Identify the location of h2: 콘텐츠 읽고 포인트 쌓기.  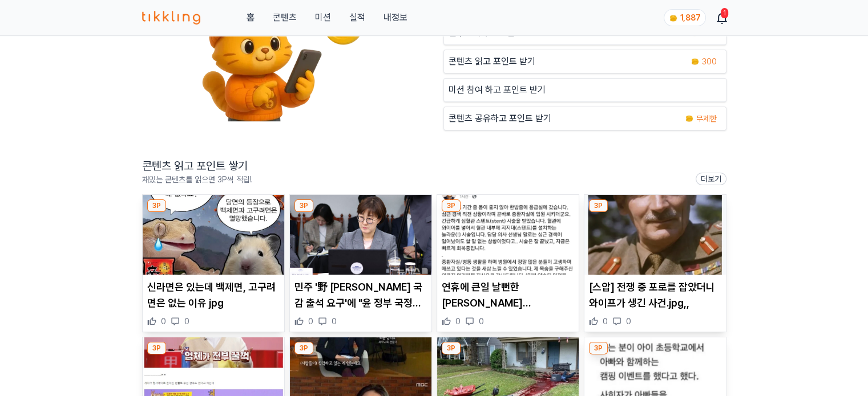
(197, 166).